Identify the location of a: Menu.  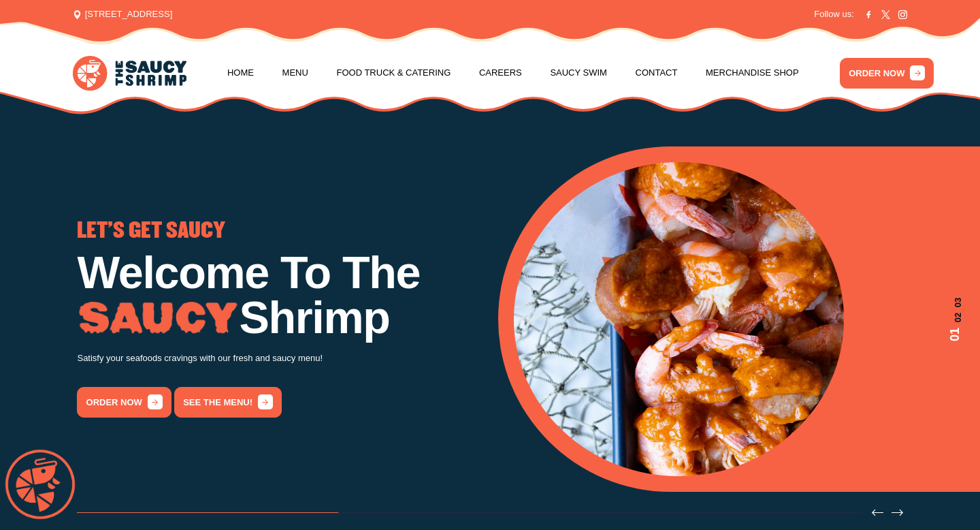
(295, 72).